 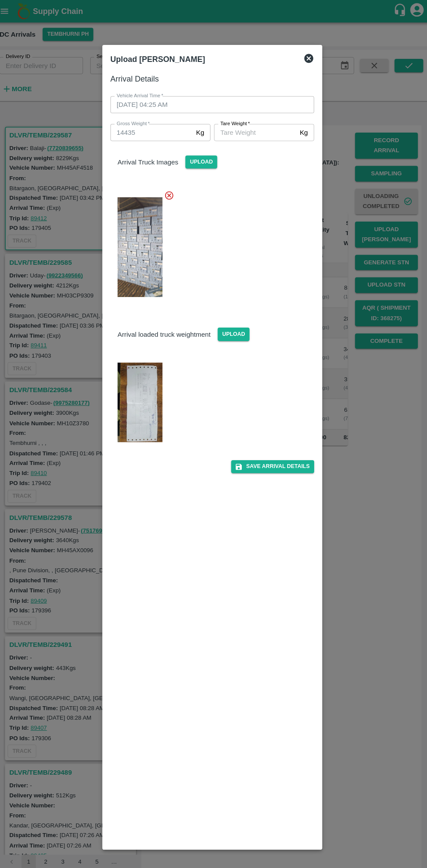 What do you see at coordinates (210, 102) in the screenshot?
I see `input: Choose date, selected date is Oct 4, 2025` at bounding box center [210, 102].